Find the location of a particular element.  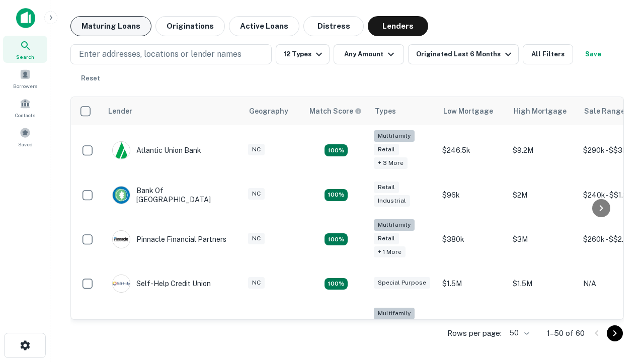

img: capitalize-icon.png is located at coordinates (26, 18).